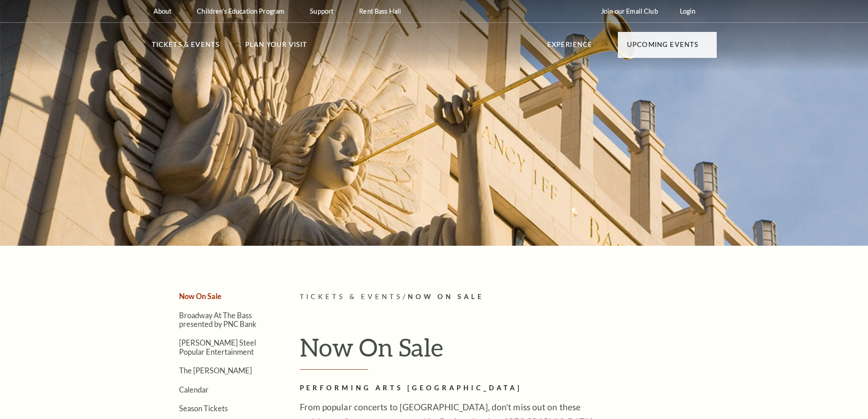 This screenshot has height=419, width=868. What do you see at coordinates (218, 320) in the screenshot?
I see `a: Broadway At The Bass presented by PNC Bank` at bounding box center [218, 320].